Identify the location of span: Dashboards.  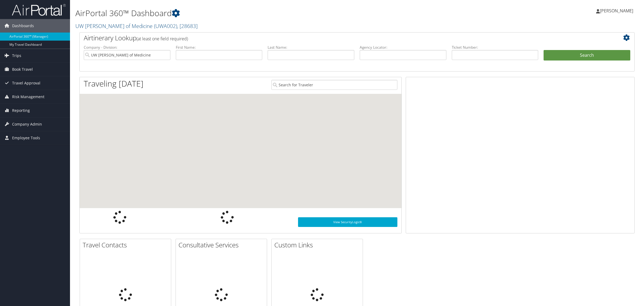
(23, 26).